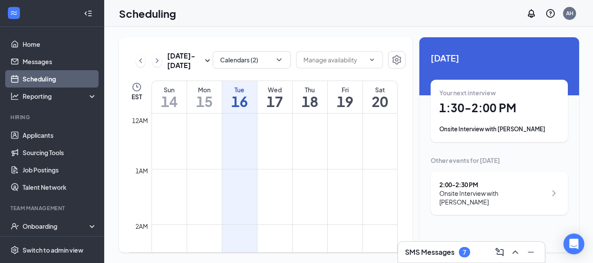 The width and height of the screenshot is (593, 263). Describe the element at coordinates (59, 79) in the screenshot. I see `a: Scheduling` at that location.